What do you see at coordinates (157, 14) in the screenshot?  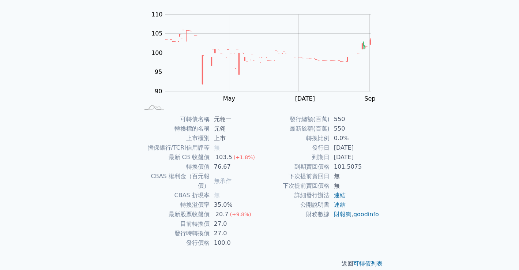 I see `tspan: 110` at bounding box center [157, 14].